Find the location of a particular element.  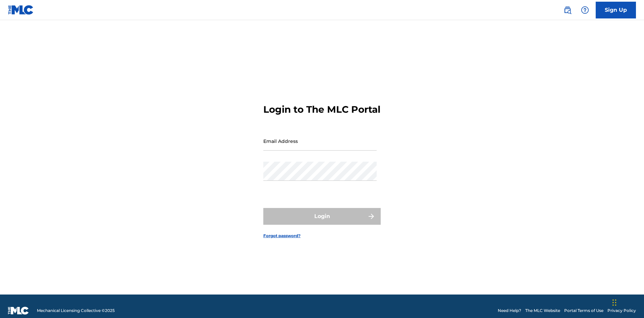

h3: Login to The MLC Portal is located at coordinates (322, 109).